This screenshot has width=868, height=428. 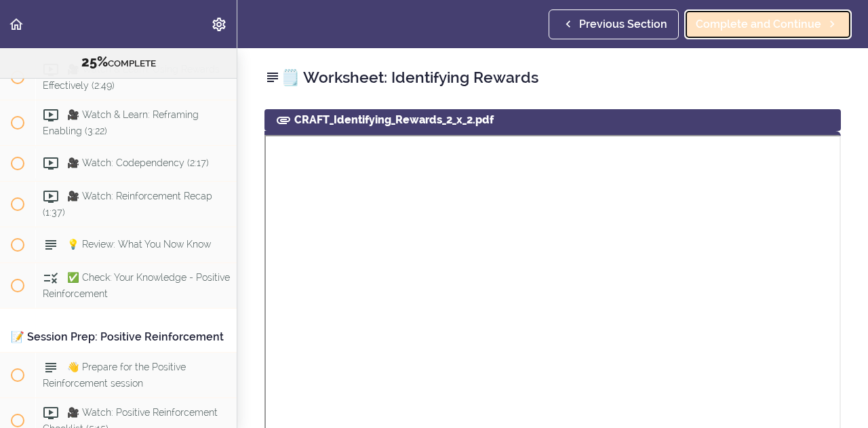 What do you see at coordinates (553, 77) in the screenshot?
I see `h2: 🗒️ Worksheet: Identifying Rewards` at bounding box center [553, 77].